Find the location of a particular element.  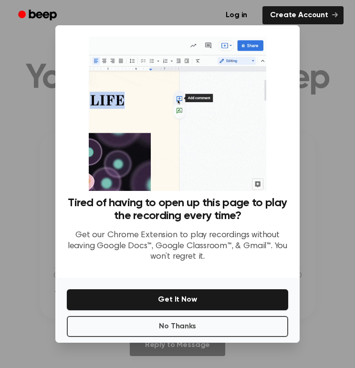

h3: Tired of having to open up this page to play the recording every time? is located at coordinates (177, 209).